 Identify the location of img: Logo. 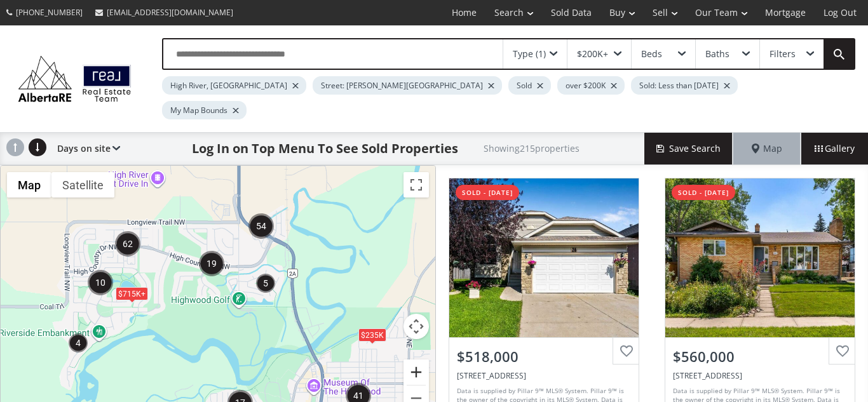
(75, 78).